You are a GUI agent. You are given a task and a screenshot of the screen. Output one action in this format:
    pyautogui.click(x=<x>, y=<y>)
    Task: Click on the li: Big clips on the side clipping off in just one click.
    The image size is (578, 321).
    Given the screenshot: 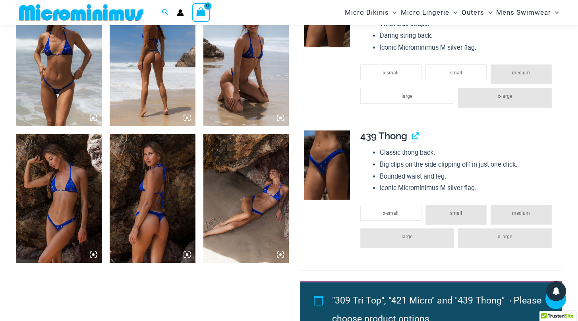 What is the action you would take?
    pyautogui.click(x=468, y=164)
    